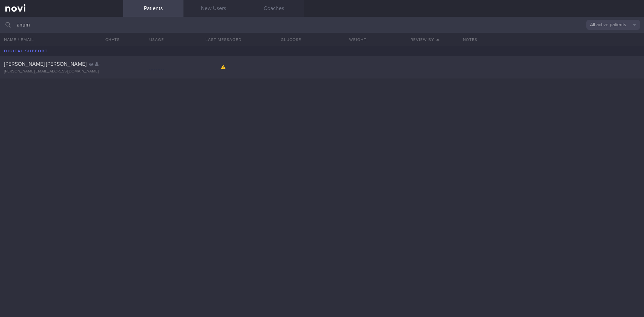 This screenshot has width=644, height=317. I want to click on button: Last Messaged, so click(224, 39).